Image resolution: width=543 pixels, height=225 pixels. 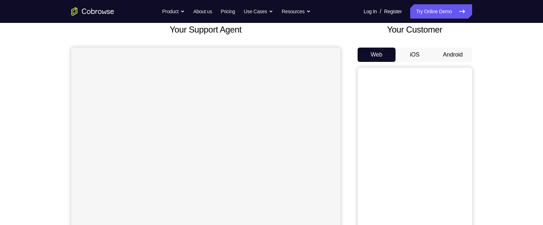 I want to click on h2: Your Customer, so click(x=415, y=30).